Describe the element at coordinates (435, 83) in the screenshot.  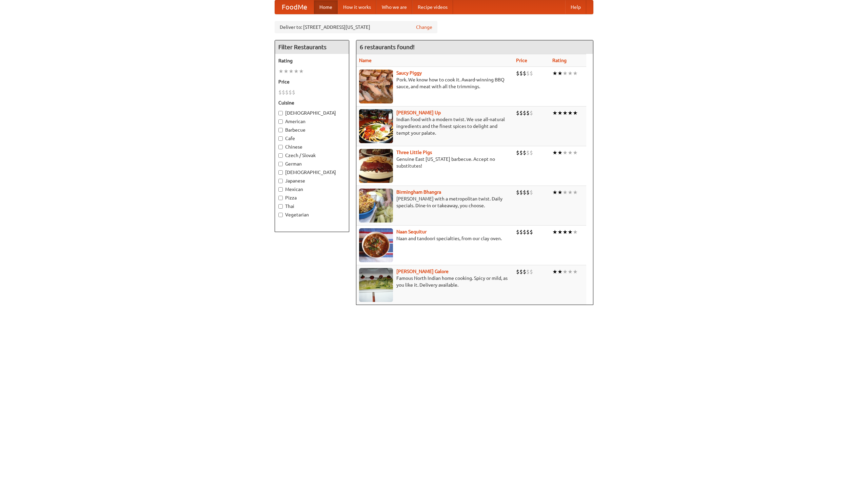
I see `p: Pork. We know how to cook it. Award-winning BBQ sauce, and meat with all the trimmings.` at that location.